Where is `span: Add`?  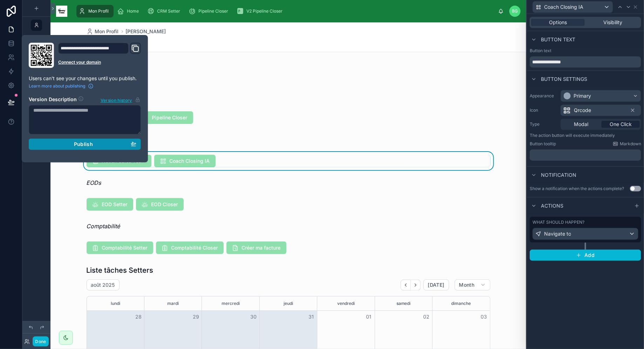 span: Add is located at coordinates (589, 255).